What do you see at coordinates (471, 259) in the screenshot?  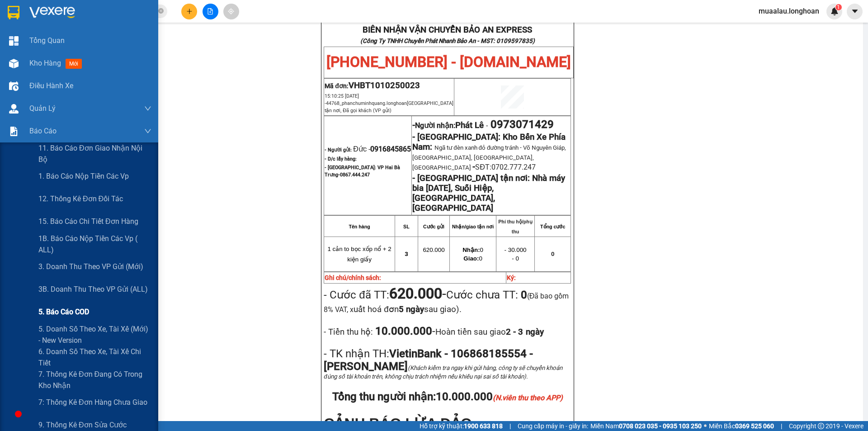 I see `strong: Giao:` at bounding box center [471, 259].